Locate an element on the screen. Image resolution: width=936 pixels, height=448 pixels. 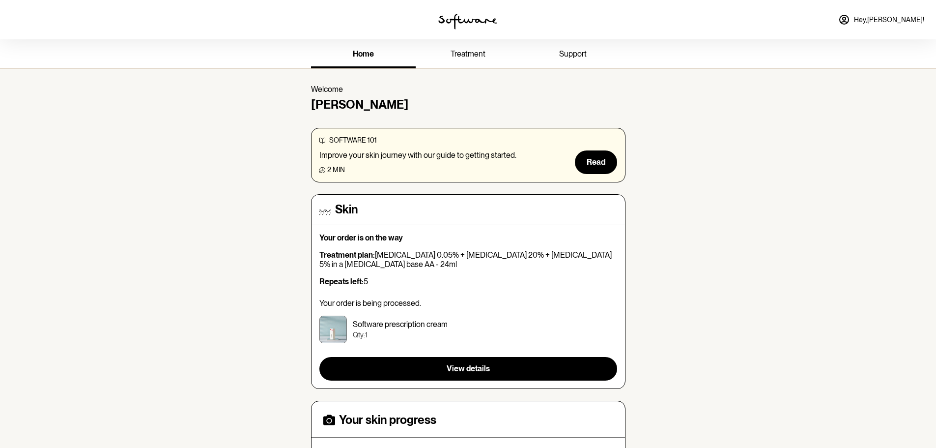
p: 5 is located at coordinates (468, 281).